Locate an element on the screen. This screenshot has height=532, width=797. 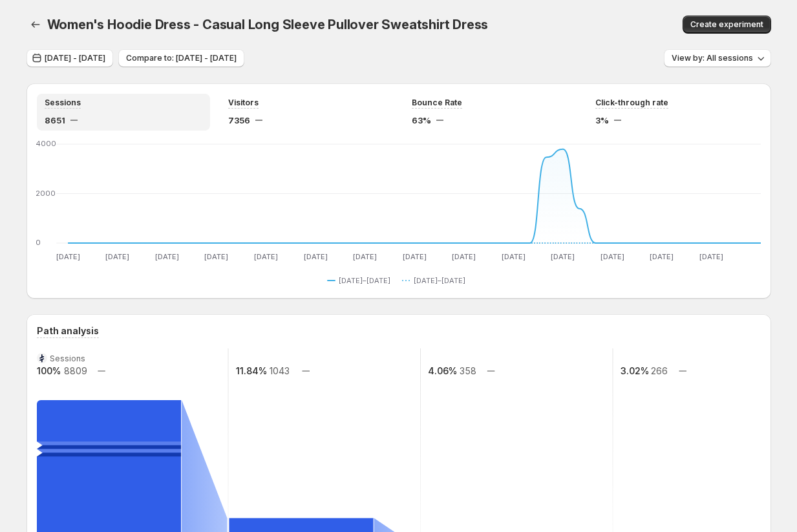
span: Visitors is located at coordinates (243, 103).